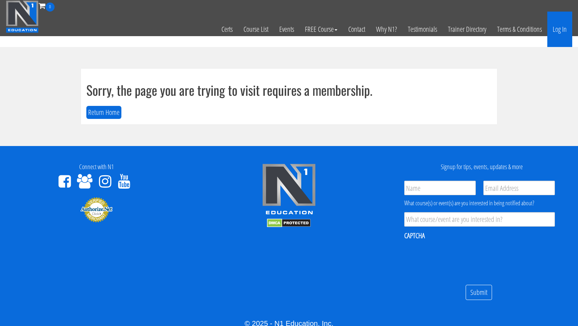  What do you see at coordinates (47, 5) in the screenshot?
I see `a: 0` at bounding box center [47, 5].